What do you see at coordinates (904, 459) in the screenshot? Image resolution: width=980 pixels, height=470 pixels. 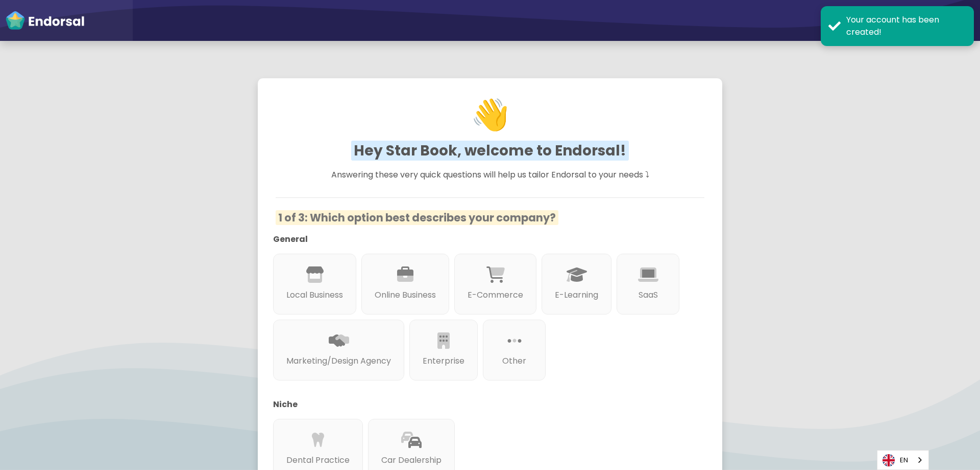 I see `div: Language` at bounding box center [904, 459].